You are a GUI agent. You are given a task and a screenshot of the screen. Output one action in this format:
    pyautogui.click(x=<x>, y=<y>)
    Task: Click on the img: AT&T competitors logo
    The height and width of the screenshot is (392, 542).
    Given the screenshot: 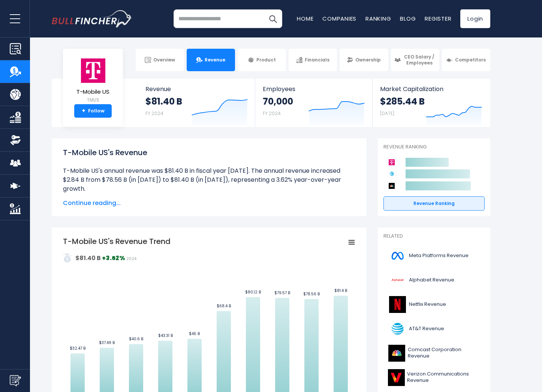 What is the action you would take?
    pyautogui.click(x=392, y=174)
    